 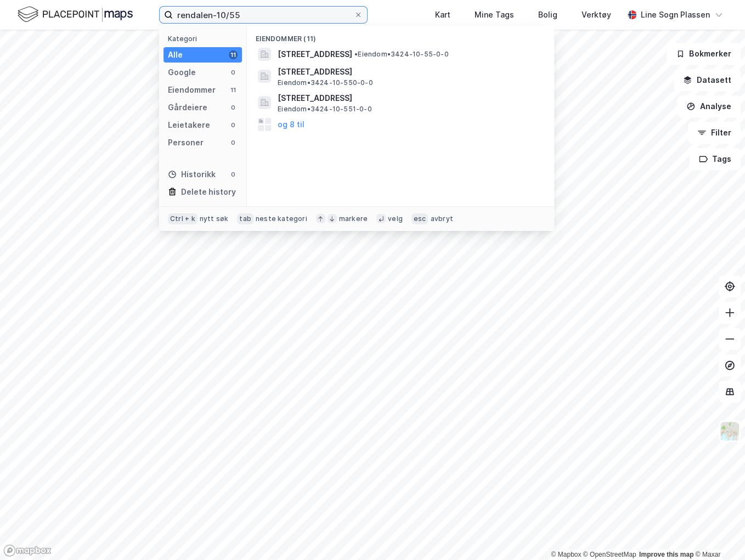 I want to click on div: avbryt, so click(x=441, y=219).